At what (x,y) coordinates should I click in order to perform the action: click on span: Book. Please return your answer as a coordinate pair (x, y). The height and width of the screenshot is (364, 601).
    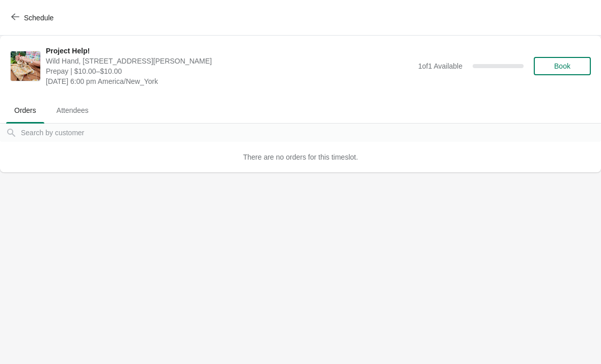
    Looking at the image, I should click on (562, 66).